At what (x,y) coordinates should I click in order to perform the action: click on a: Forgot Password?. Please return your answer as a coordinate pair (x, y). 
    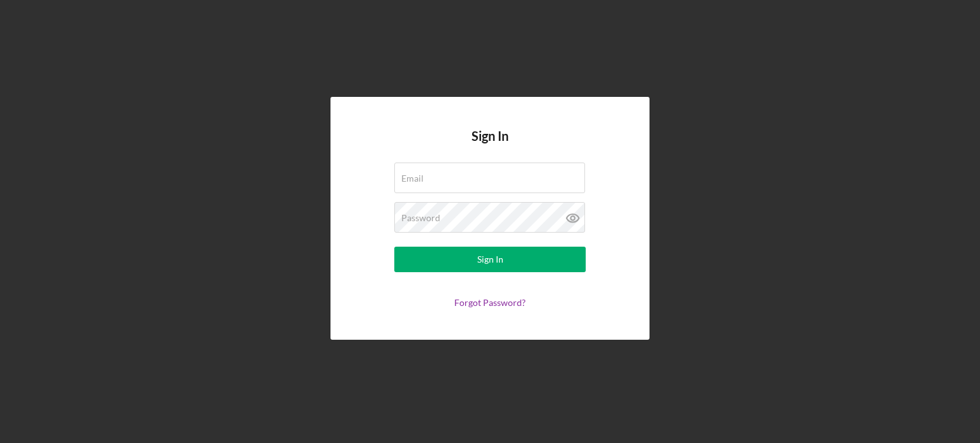
    Looking at the image, I should click on (490, 302).